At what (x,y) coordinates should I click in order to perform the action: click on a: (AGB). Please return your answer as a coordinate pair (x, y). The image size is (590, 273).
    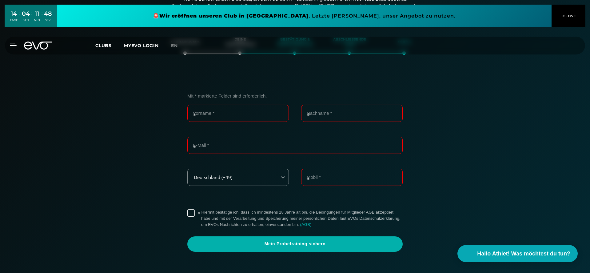
    Looking at the image, I should click on (306, 224).